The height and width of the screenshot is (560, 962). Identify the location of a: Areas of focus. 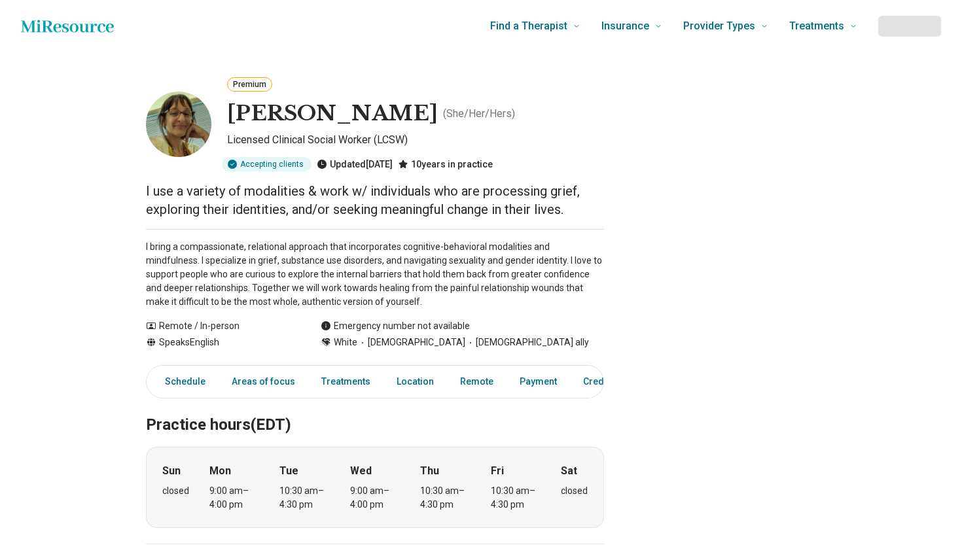
(263, 381).